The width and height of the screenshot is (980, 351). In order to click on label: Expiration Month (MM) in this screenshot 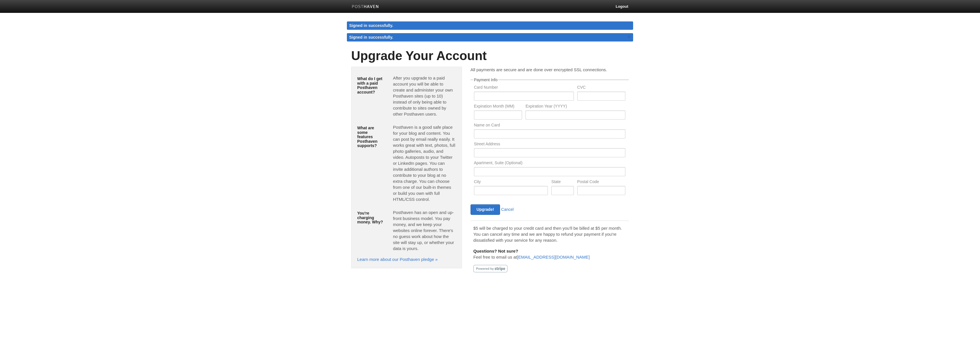, I will do `click(498, 107)`.